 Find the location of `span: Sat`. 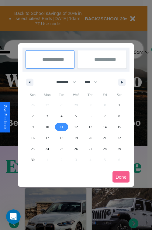

span: Sat is located at coordinates (119, 95).